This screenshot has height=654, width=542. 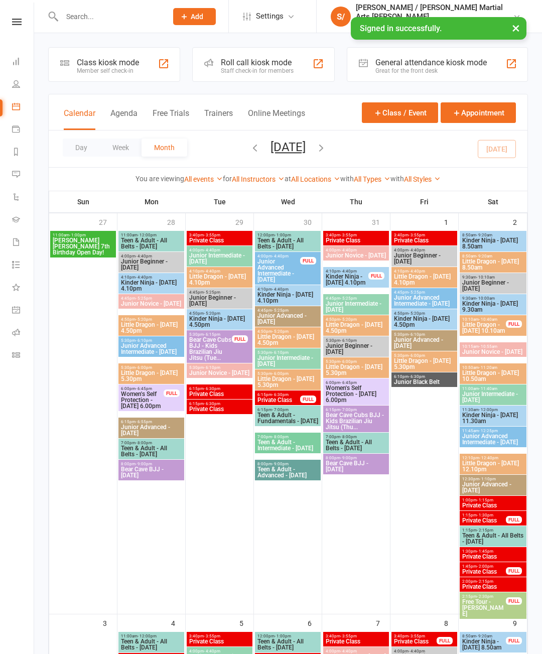 I want to click on span: - 12:40pm, so click(x=489, y=457).